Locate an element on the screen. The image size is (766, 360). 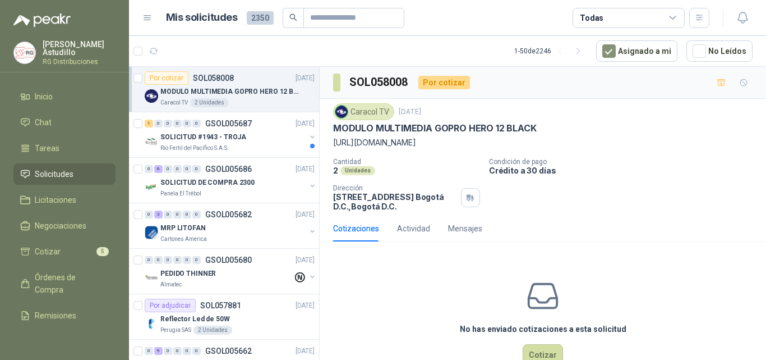
p: SOLICITUD #1943 - TROJA is located at coordinates (203, 137).